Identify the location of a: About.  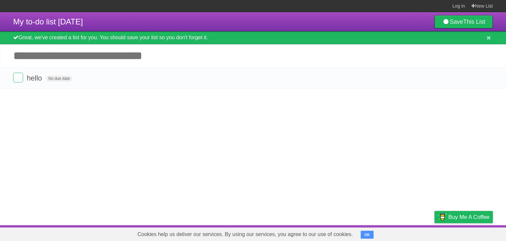
(354, 233).